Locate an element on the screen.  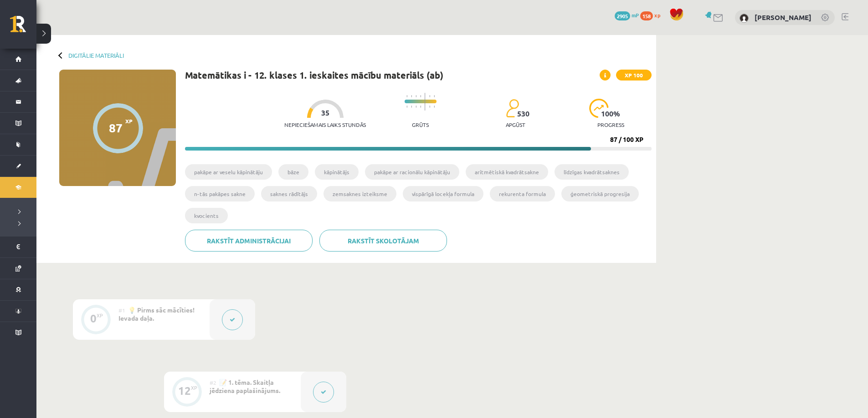
a: Digitālie materiāli is located at coordinates (96, 55).